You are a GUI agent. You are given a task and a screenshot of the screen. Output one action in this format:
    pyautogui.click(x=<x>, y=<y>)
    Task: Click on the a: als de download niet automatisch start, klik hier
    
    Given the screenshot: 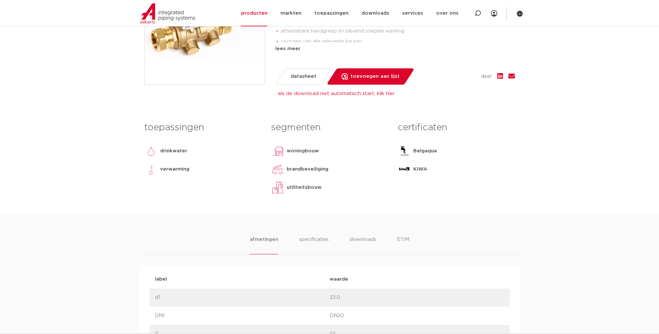 What is the action you would take?
    pyautogui.click(x=336, y=93)
    